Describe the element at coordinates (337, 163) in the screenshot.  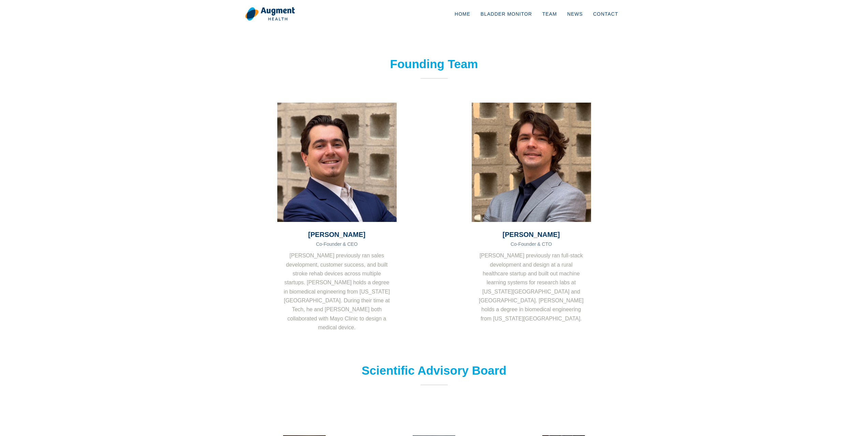
I see `img: Jared Meyers Headshot` at that location.